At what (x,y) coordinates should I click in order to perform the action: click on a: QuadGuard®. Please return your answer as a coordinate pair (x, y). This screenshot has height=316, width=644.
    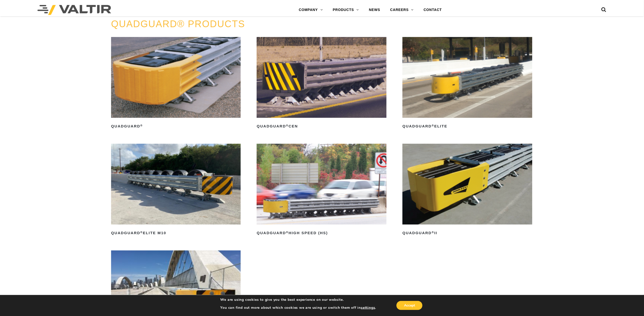
    Looking at the image, I should click on (176, 84).